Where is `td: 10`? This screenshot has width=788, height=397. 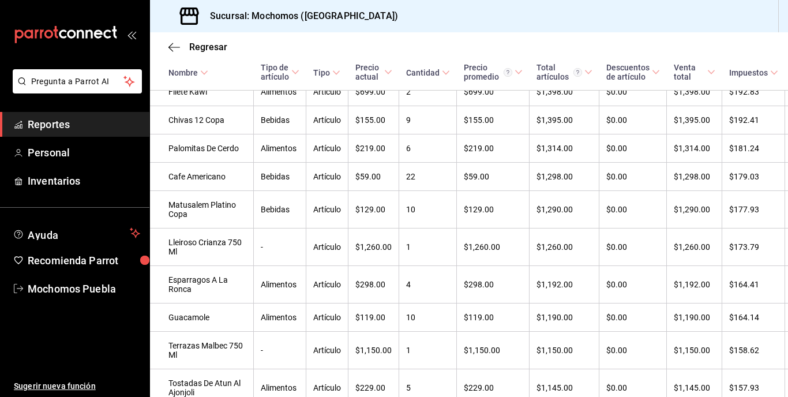
td: 10 is located at coordinates (428, 317).